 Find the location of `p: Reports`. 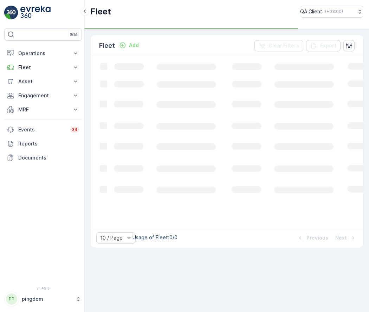

p: Reports is located at coordinates (48, 144).